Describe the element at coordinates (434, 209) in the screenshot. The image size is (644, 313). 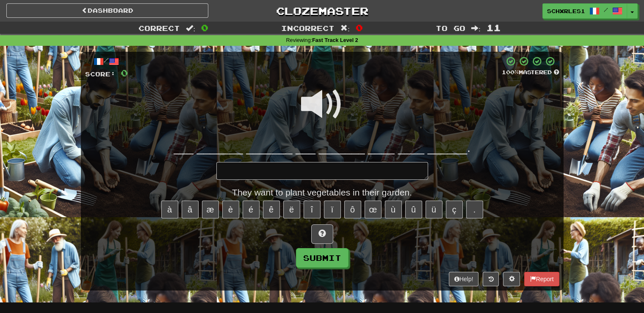
I see `button: ü` at that location.